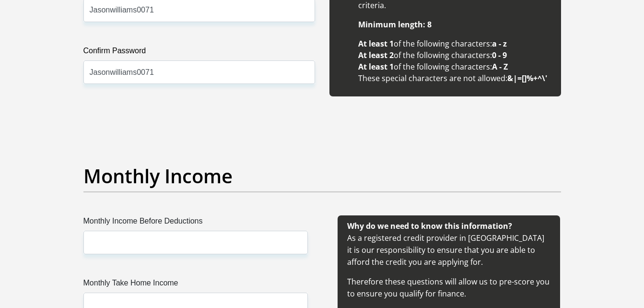 This screenshot has width=644, height=308. I want to click on label: Confirm Password, so click(199, 53).